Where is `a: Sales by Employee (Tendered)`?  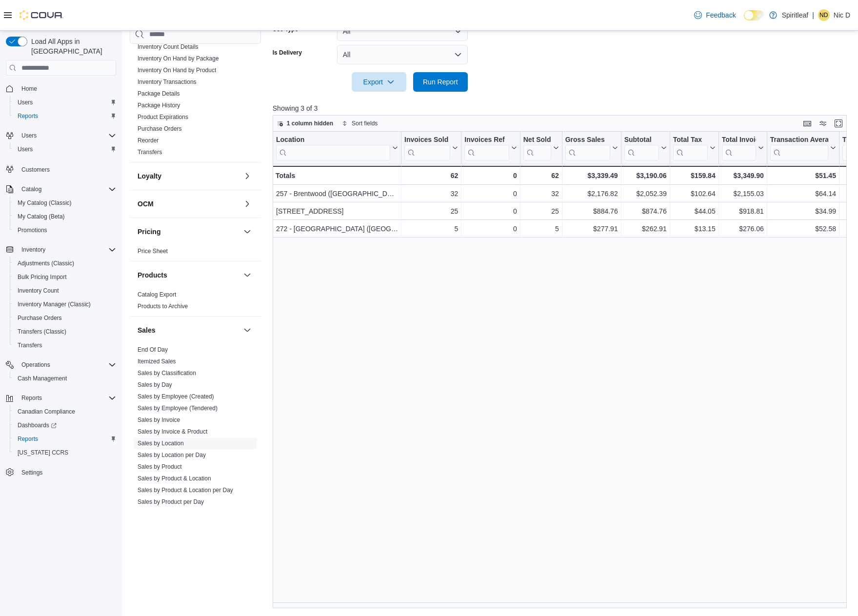
a: Sales by Employee (Tendered) is located at coordinates (178, 408).